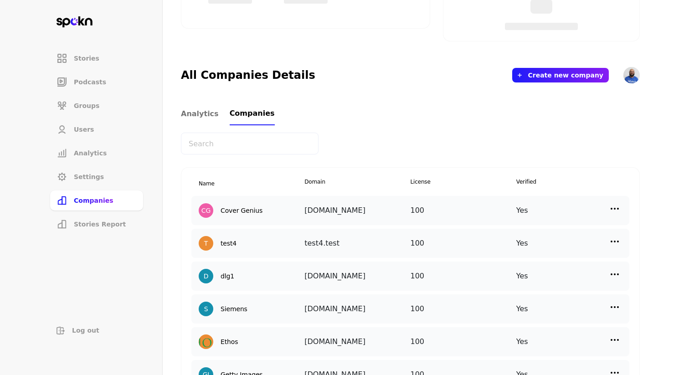  Describe the element at coordinates (90, 82) in the screenshot. I see `span: Podcasts` at that location.